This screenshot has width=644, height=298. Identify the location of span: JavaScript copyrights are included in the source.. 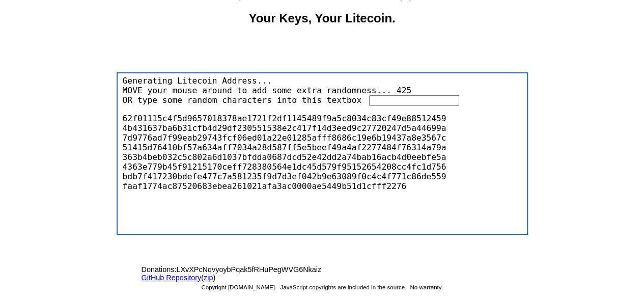
(343, 287).